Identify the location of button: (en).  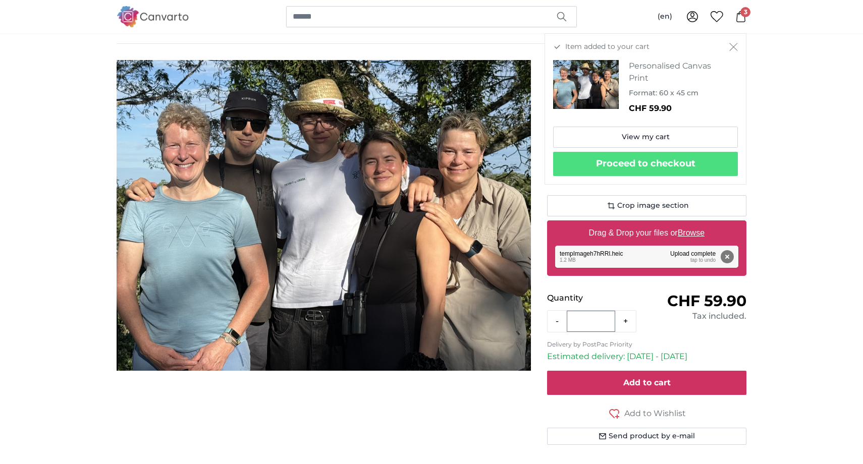
(665, 17).